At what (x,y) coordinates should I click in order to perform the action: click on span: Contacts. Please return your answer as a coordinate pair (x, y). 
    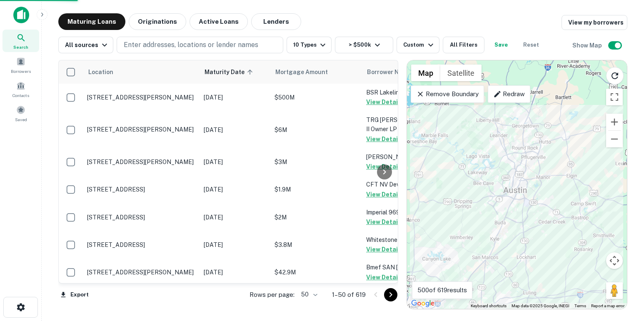
    Looking at the image, I should click on (21, 95).